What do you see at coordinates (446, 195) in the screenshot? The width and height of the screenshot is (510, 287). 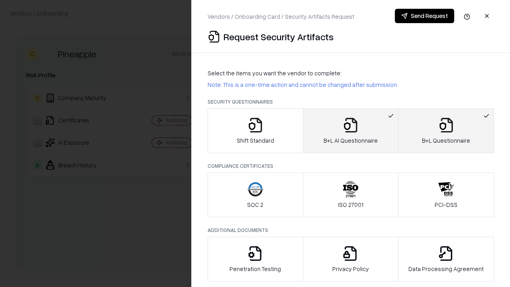 I see `button: PCI-DSS` at bounding box center [446, 195].